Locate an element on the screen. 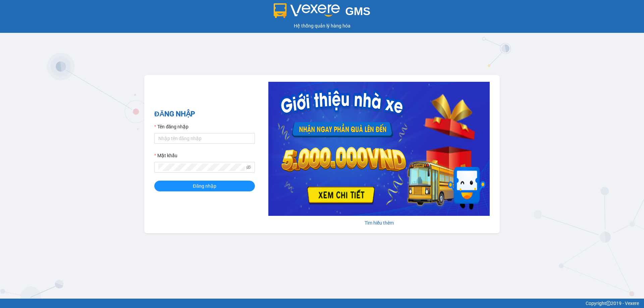 This screenshot has width=644, height=308. span: copyright is located at coordinates (608, 303).